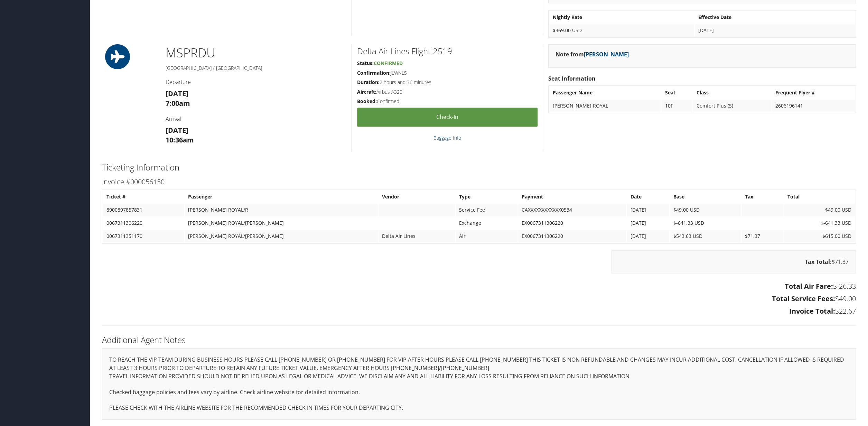 The height and width of the screenshot is (426, 868). What do you see at coordinates (143, 196) in the screenshot?
I see `th: Ticket #` at bounding box center [143, 196].